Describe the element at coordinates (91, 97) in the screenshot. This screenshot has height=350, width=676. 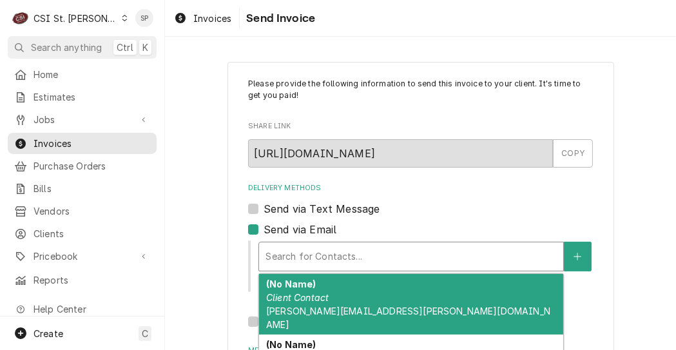
I see `span: Estimates` at that location.